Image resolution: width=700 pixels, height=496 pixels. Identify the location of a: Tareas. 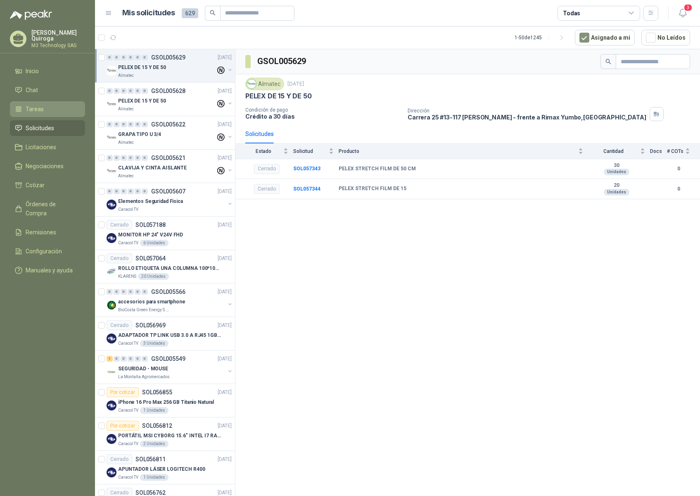
(47, 109).